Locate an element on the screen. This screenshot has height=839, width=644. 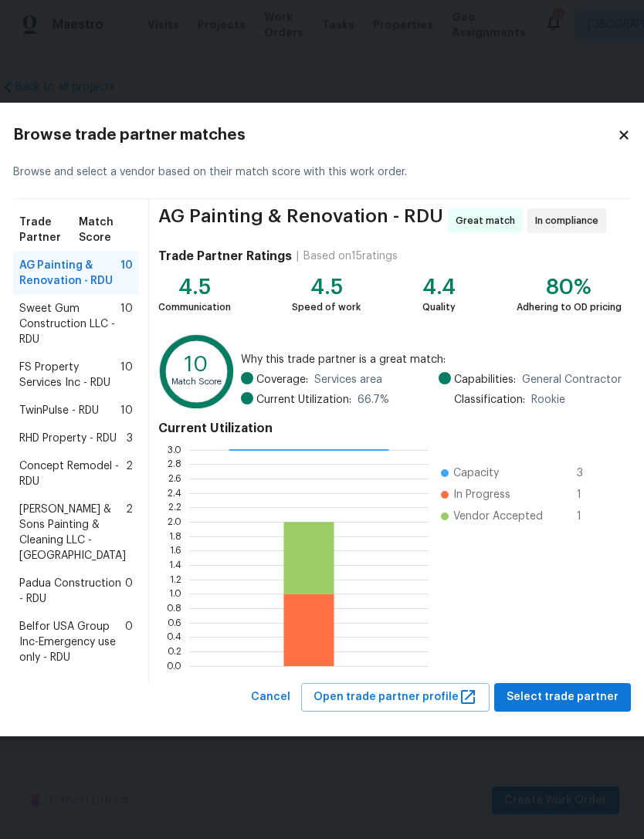
span: Trade Partner is located at coordinates (49, 230).